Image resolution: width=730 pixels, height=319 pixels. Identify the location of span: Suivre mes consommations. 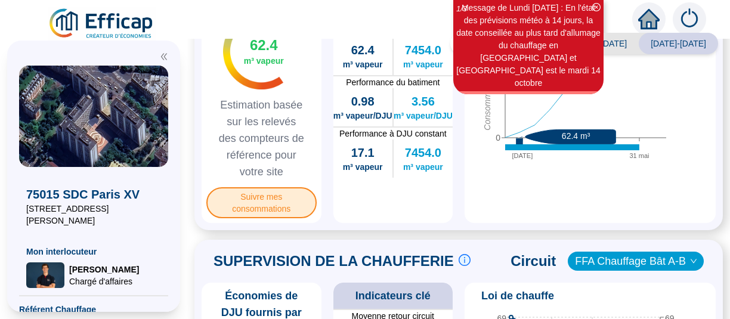
(261, 203).